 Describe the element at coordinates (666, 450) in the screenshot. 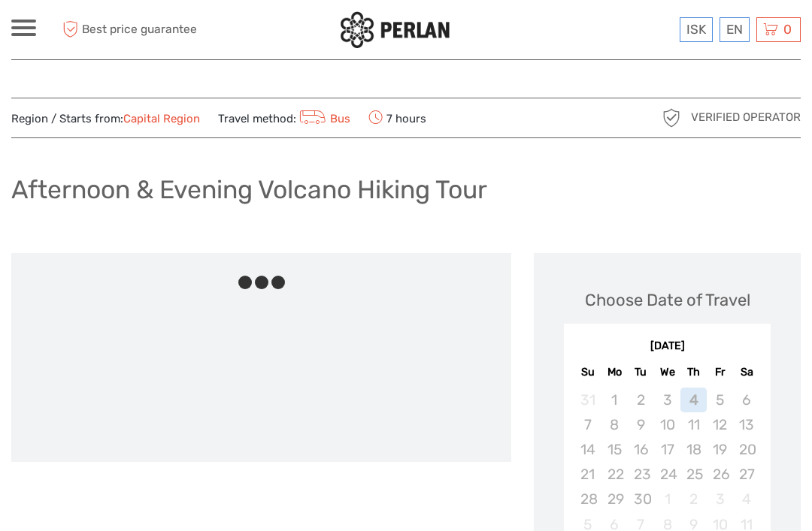

I see `div: Not available Wednesday, September 17th, 2025` at that location.